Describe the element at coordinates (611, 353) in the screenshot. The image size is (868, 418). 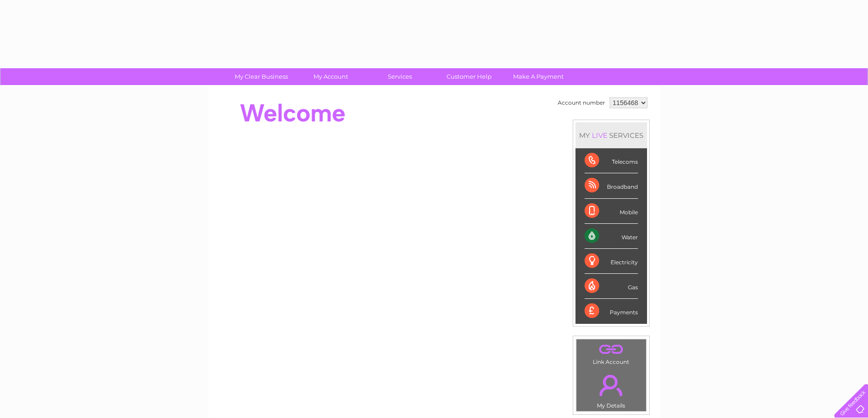
I see `td: Link Account` at that location.